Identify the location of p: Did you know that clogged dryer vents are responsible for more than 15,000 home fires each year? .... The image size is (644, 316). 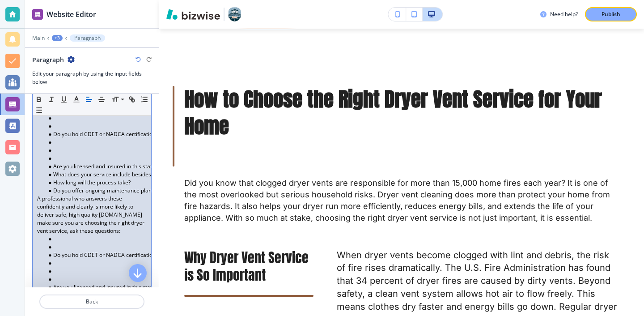
(402, 201).